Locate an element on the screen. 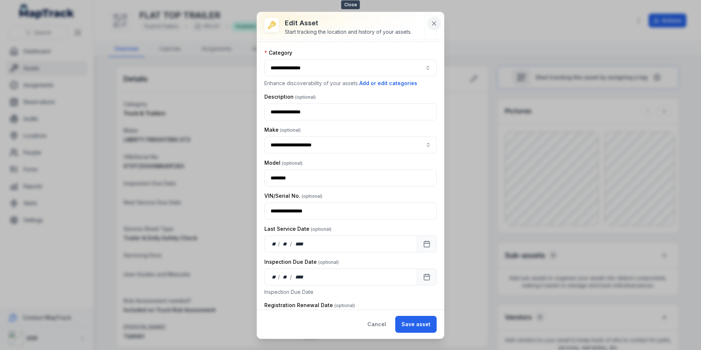 The width and height of the screenshot is (701, 350). div: Start tracking the location and history of your assets. is located at coordinates (348, 32).